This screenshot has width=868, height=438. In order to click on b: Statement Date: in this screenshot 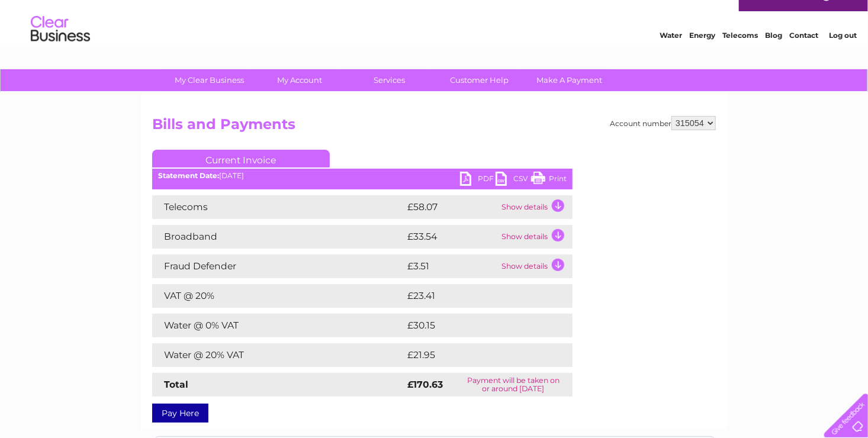, I will do `click(188, 175)`.